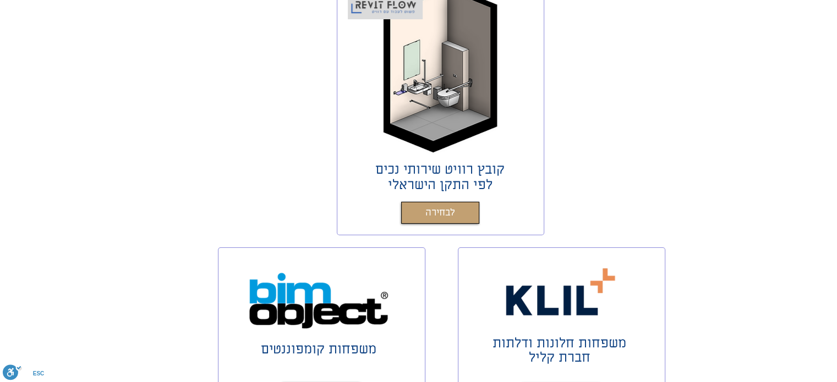  I want to click on a: משפחות קומפוננטים, so click(319, 349).